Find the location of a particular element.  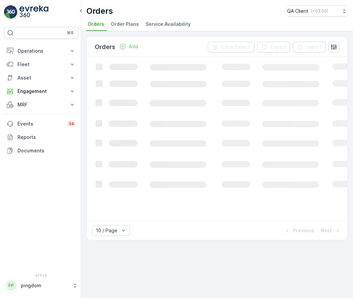

p: Add is located at coordinates (133, 47).